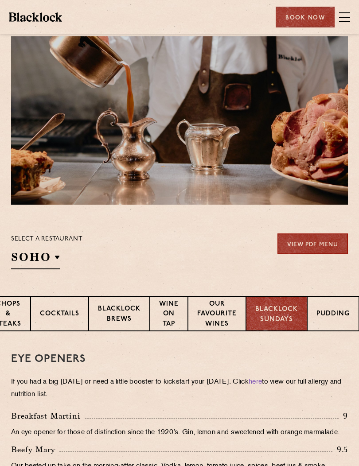 The width and height of the screenshot is (359, 466). What do you see at coordinates (277, 315) in the screenshot?
I see `p: Blacklock Sundays` at bounding box center [277, 315].